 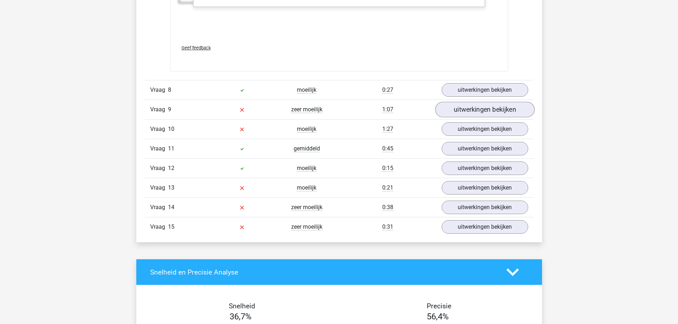 What do you see at coordinates (388, 90) in the screenshot?
I see `span: 0:27` at bounding box center [388, 90].